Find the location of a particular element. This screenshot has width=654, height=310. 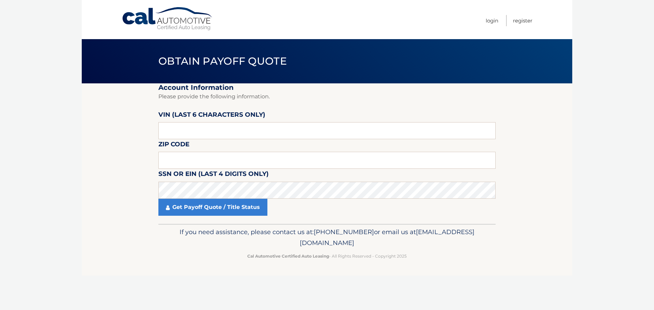

span: Obtain Payoff Quote is located at coordinates (222, 61).